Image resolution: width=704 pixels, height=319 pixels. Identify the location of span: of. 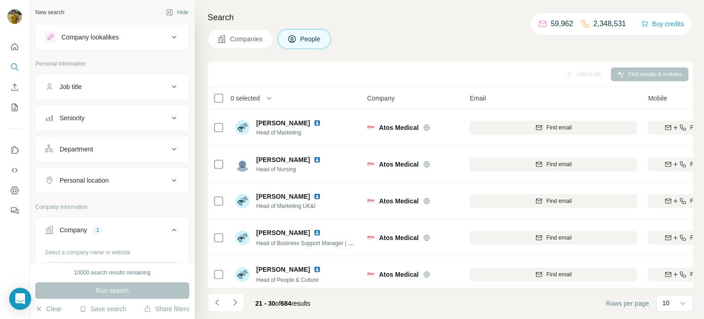
(278, 303).